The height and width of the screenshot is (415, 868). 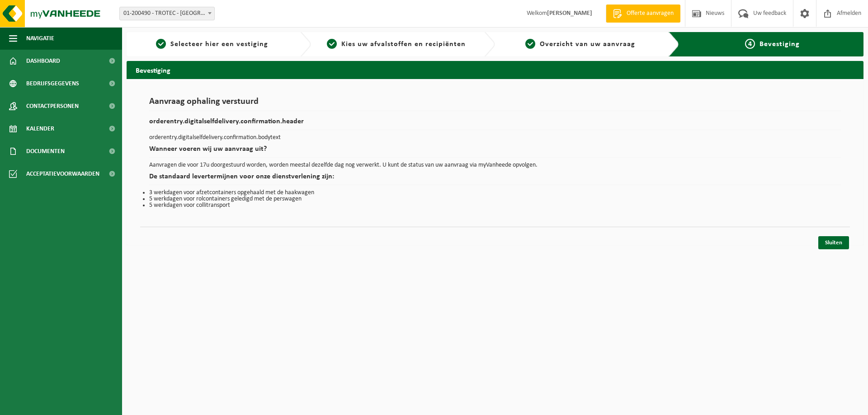 I want to click on a: 2Kies uw afvalstoffen en recipiënten, so click(x=397, y=45).